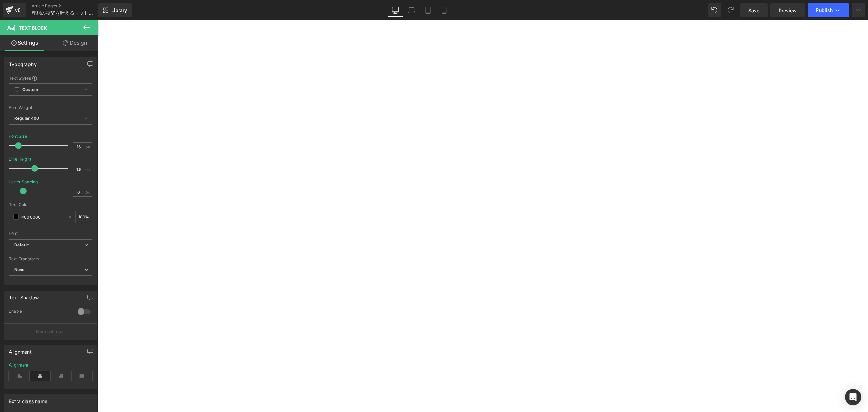  What do you see at coordinates (825, 10) in the screenshot?
I see `span: Publish` at bounding box center [825, 10].